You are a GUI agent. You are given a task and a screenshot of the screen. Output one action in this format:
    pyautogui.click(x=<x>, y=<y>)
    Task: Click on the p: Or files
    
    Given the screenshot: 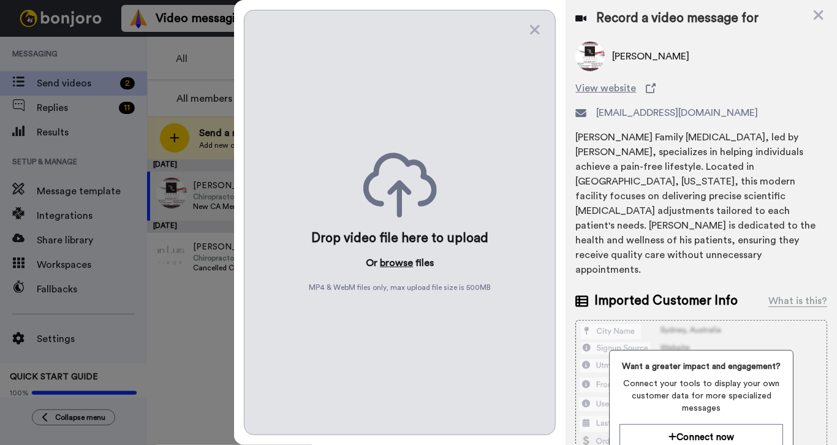 What is the action you would take?
    pyautogui.click(x=399, y=263)
    